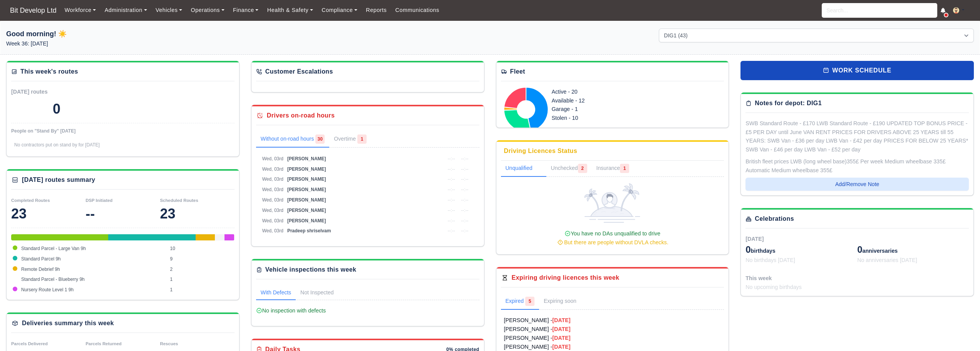  What do you see at coordinates (857, 137) in the screenshot?
I see `div: SWB Standard Route - £170 LWB Standard Route - £190 UPDATED TOP BONUS PRICE - £5 PER DAY until Ju...` at bounding box center [857, 137].